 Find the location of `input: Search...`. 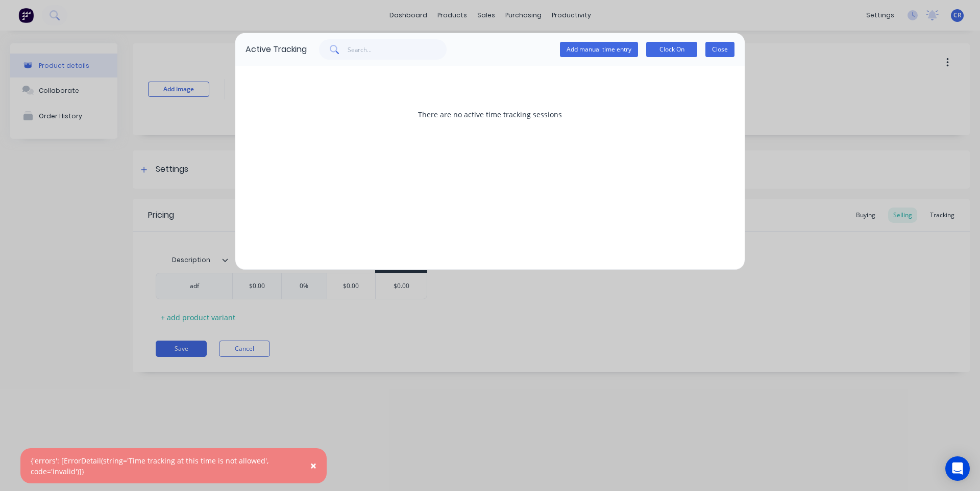

input: Search... is located at coordinates (397, 50).